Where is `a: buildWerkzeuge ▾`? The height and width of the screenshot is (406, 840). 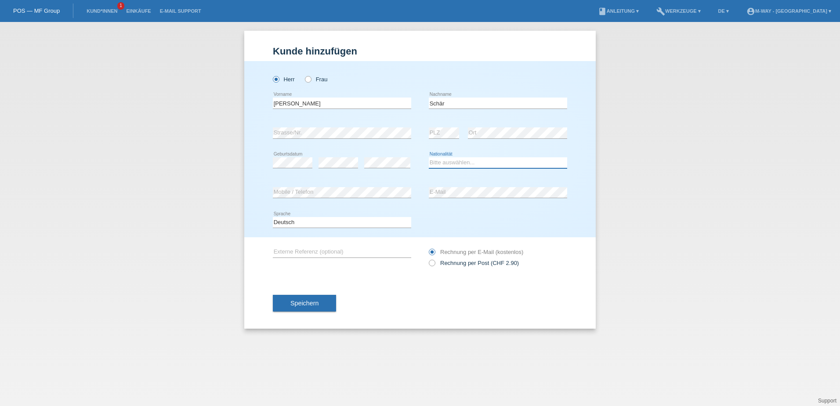
a: buildWerkzeuge ▾ is located at coordinates (678, 11).